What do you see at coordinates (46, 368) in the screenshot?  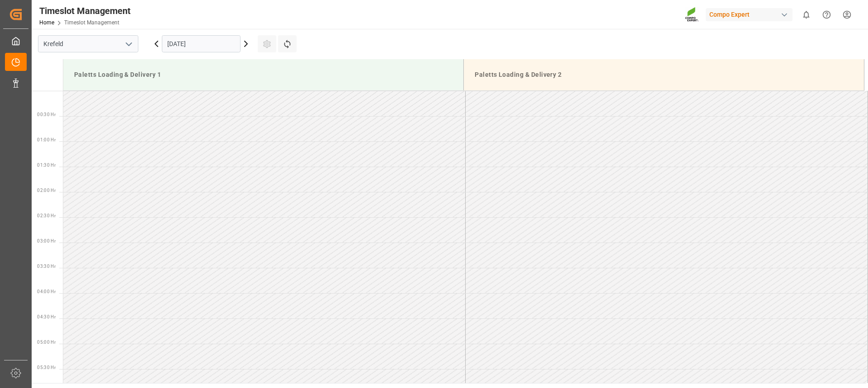 I see `span: 05:30 Hr` at bounding box center [46, 368].